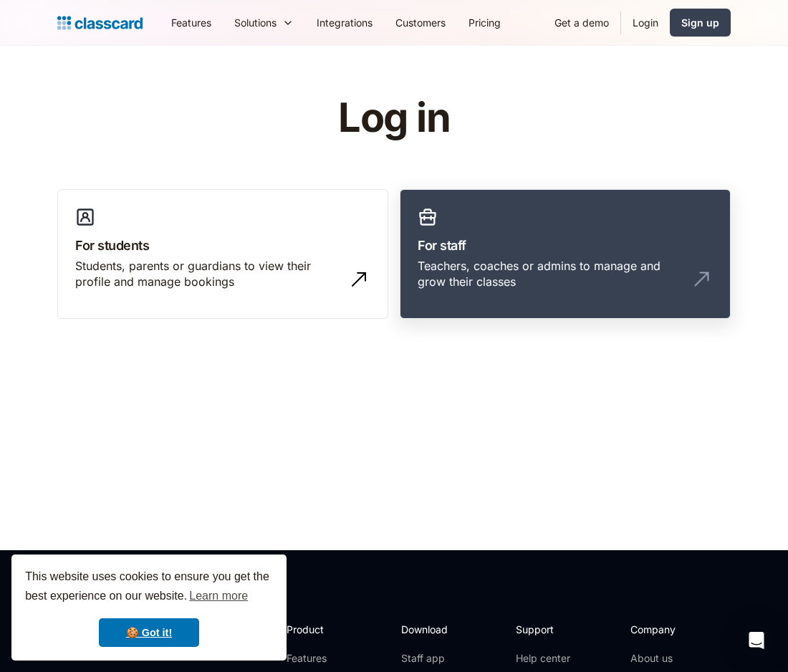 This screenshot has height=672, width=788. What do you see at coordinates (544, 629) in the screenshot?
I see `h2: Support` at bounding box center [544, 629].